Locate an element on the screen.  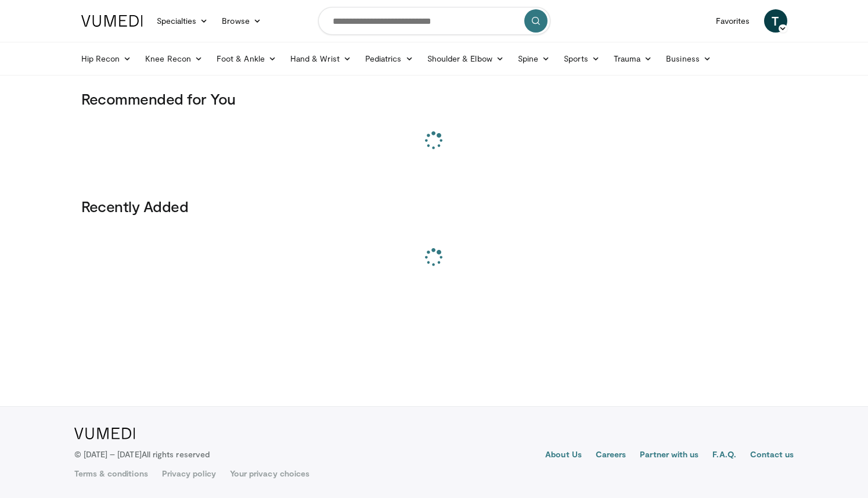
h3: Recently Added is located at coordinates (435, 206).